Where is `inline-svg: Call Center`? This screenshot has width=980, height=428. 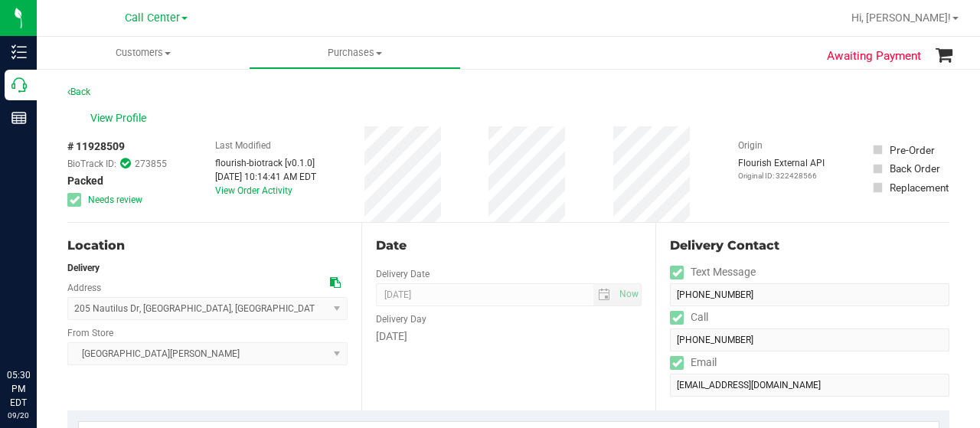
inline-svg: Call Center is located at coordinates (19, 85).